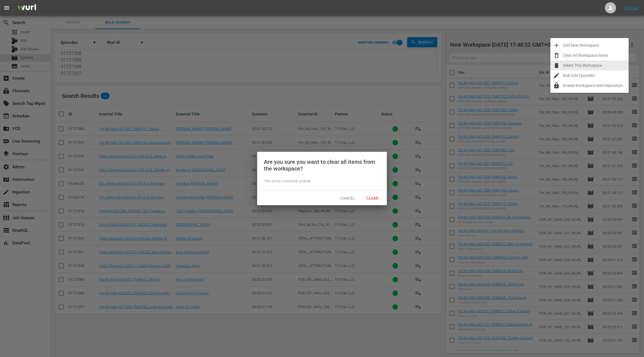  I want to click on div: Are you sure you want to clear all items from the workspace?, so click(322, 165).